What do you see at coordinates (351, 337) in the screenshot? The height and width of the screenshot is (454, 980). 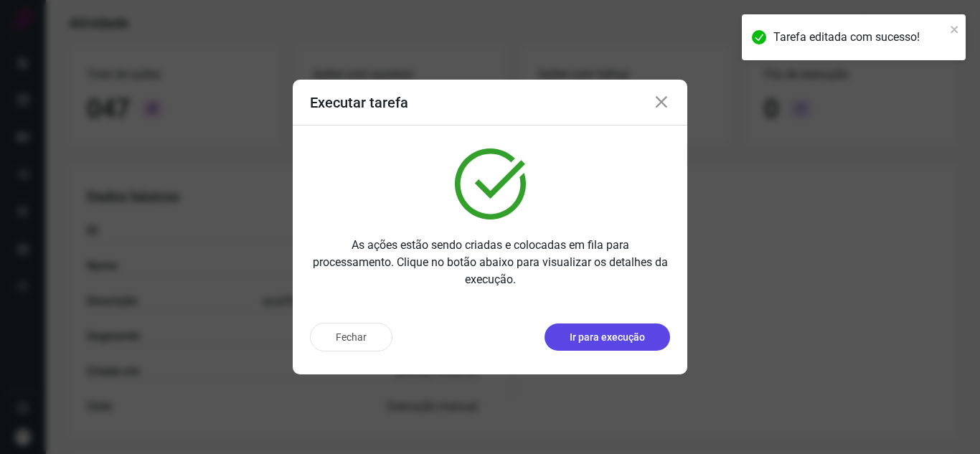 I see `button: Fechar` at bounding box center [351, 337].